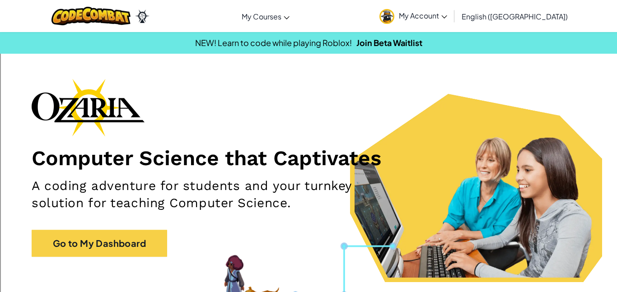 This screenshot has width=617, height=292. What do you see at coordinates (142, 16) in the screenshot?
I see `img: Ozaria` at bounding box center [142, 16].